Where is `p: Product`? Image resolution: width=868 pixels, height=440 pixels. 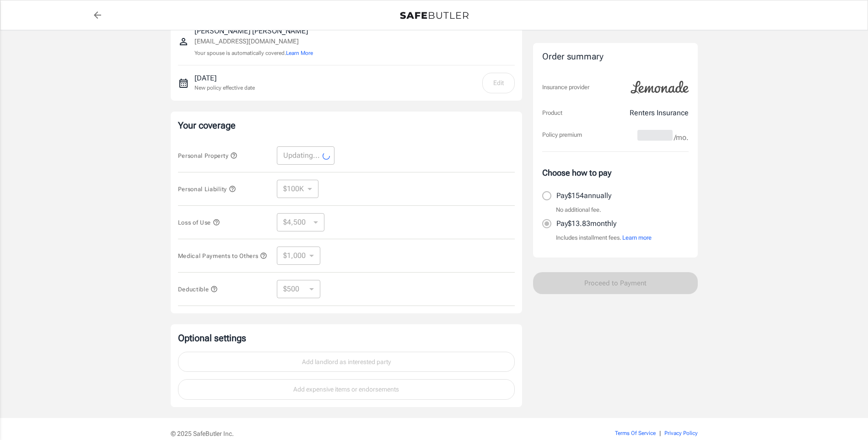 p: Product is located at coordinates (553, 113).